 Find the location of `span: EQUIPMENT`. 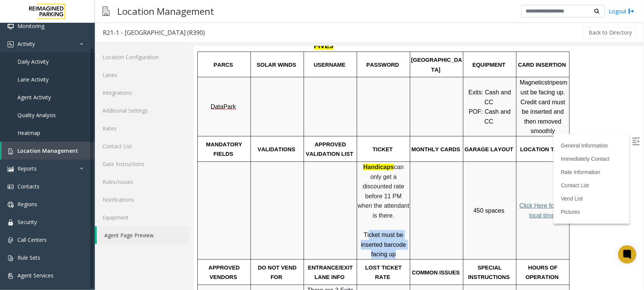

span: EQUIPMENT is located at coordinates (295, 18).